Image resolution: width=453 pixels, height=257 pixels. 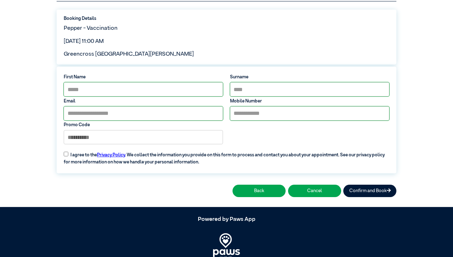 I want to click on label: I agree to the . We collect the information you provide on this form to process and contact you a..., so click(x=226, y=156).